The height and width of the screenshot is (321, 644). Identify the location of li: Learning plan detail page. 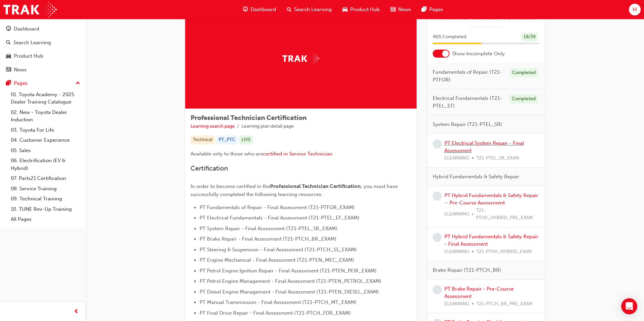
(267, 126).